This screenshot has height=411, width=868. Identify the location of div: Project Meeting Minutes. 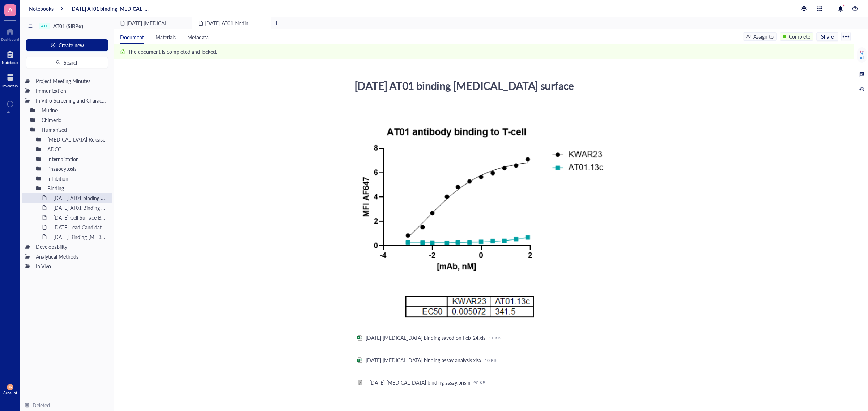
(71, 81).